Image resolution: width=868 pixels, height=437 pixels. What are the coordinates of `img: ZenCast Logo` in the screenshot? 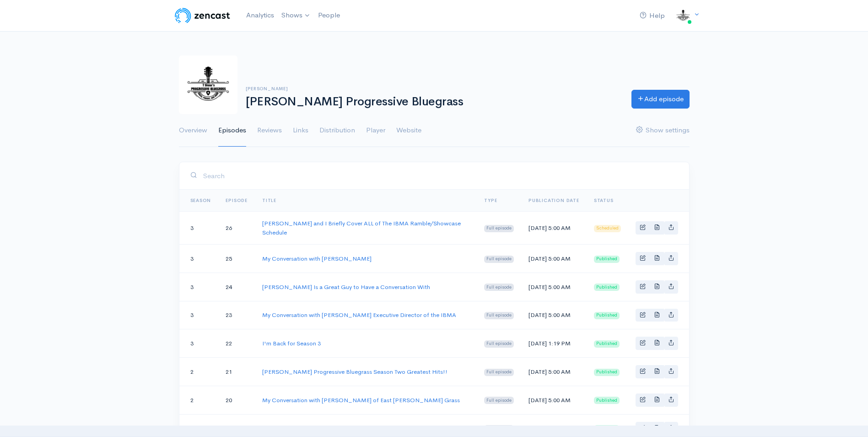 It's located at (202, 15).